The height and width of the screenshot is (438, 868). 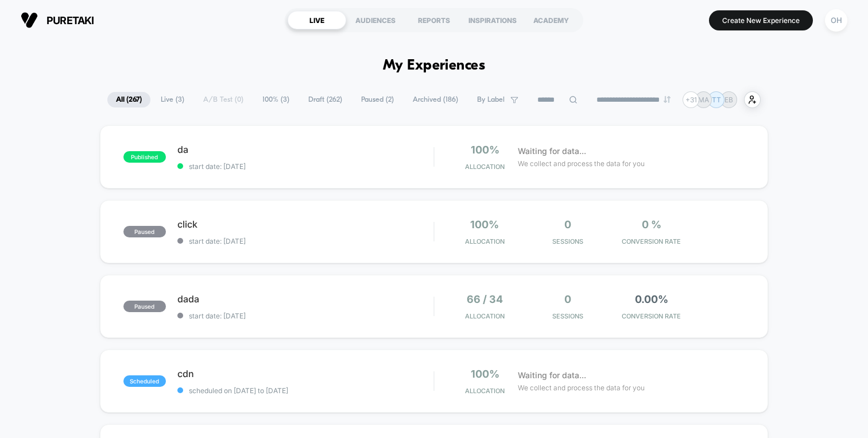 I want to click on span: By Label, so click(x=490, y=99).